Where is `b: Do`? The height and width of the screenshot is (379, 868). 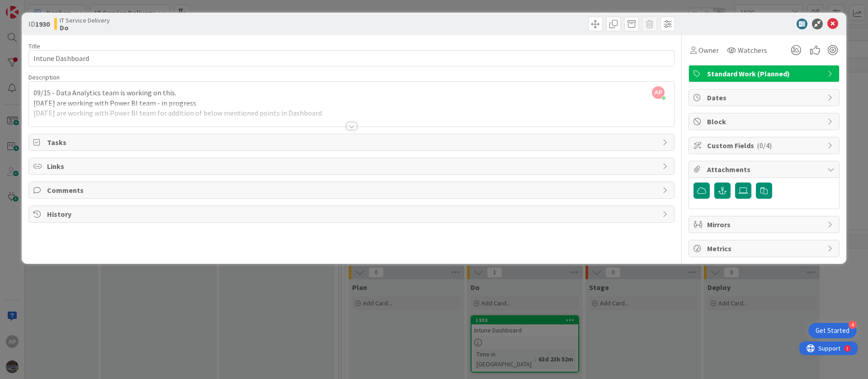
b: Do is located at coordinates (85, 28).